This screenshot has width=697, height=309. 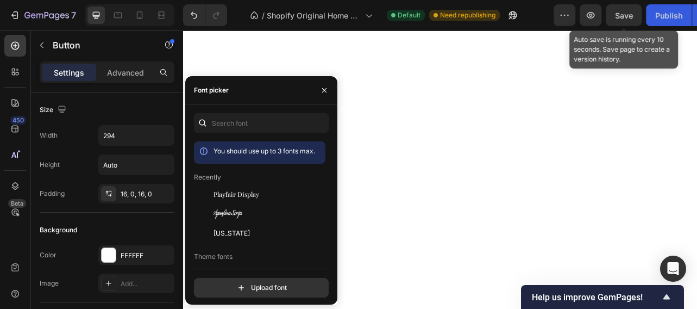 What do you see at coordinates (261, 287) in the screenshot?
I see `button: Upload font` at bounding box center [261, 287].